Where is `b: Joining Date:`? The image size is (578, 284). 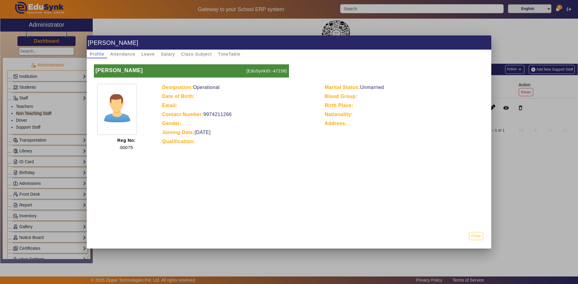 b: Joining Date: is located at coordinates (179, 132).